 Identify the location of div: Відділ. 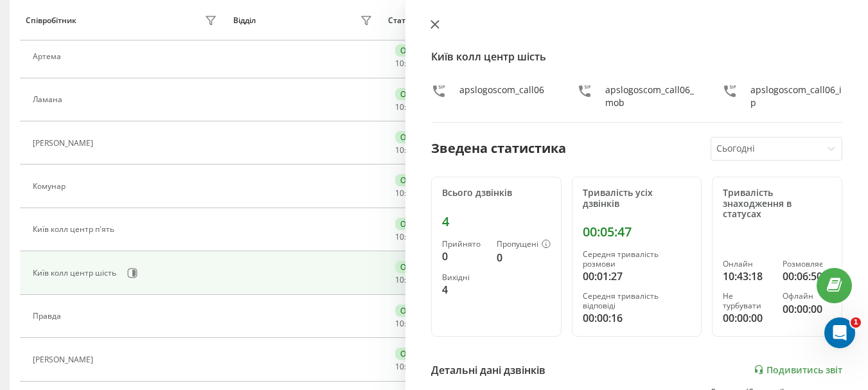
(244, 20).